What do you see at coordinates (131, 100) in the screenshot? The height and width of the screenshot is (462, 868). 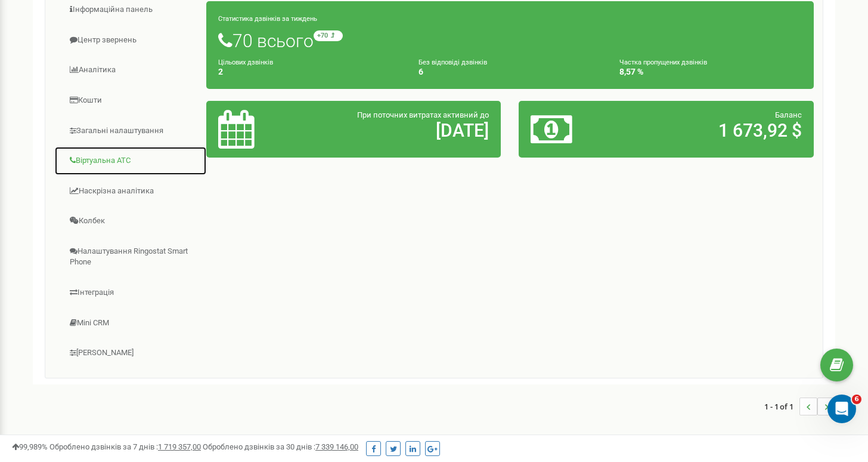 I see `a: Кошти` at bounding box center [131, 100].